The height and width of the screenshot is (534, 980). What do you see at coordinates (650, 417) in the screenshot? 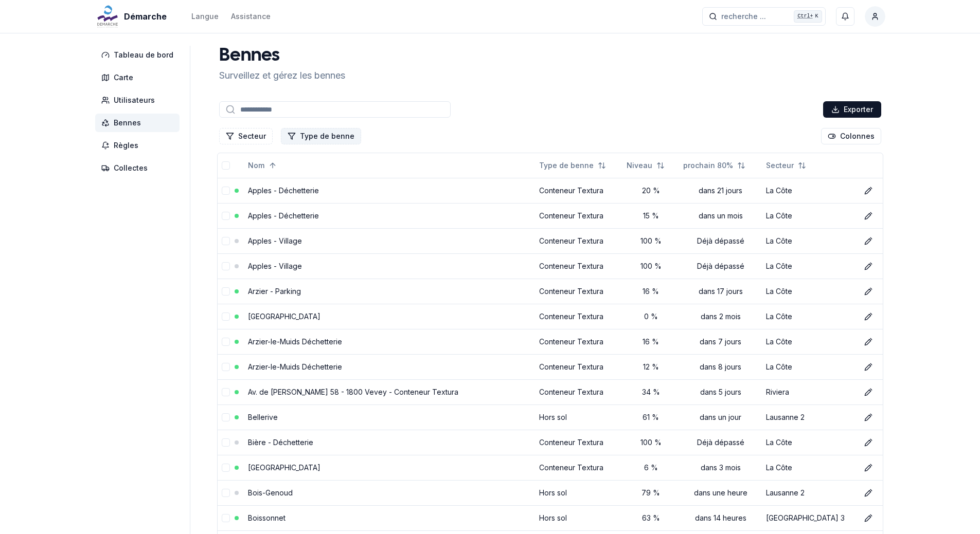
I see `div: 61 %` at bounding box center [650, 417].